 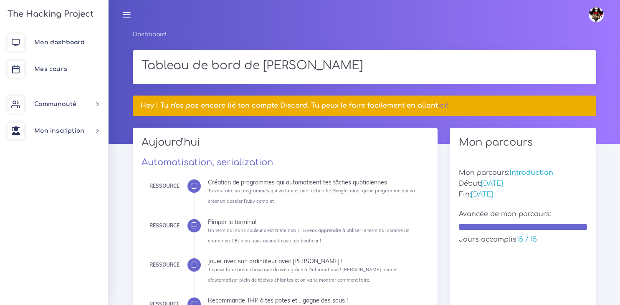 What do you see at coordinates (207, 162) in the screenshot?
I see `a: Automatisation, serialization` at bounding box center [207, 162].